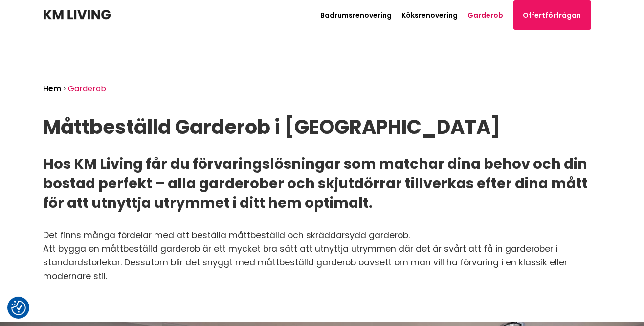 The height and width of the screenshot is (326, 644). Describe the element at coordinates (322, 256) in the screenshot. I see `p: Det finns många fördelar med att beställa måttbeställd och skräddarsydd garderob. Att bygga en må...` at that location.